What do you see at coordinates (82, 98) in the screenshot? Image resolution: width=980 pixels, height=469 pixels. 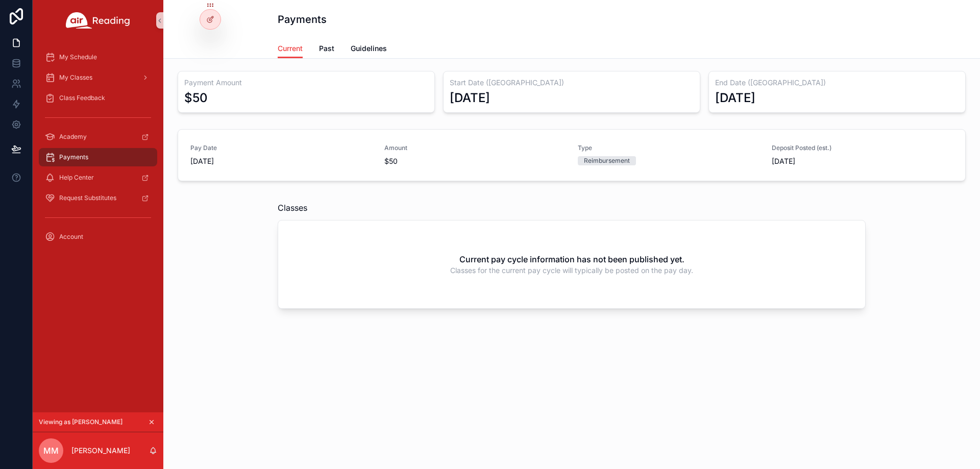 I see `span: Class Feedback` at bounding box center [82, 98].